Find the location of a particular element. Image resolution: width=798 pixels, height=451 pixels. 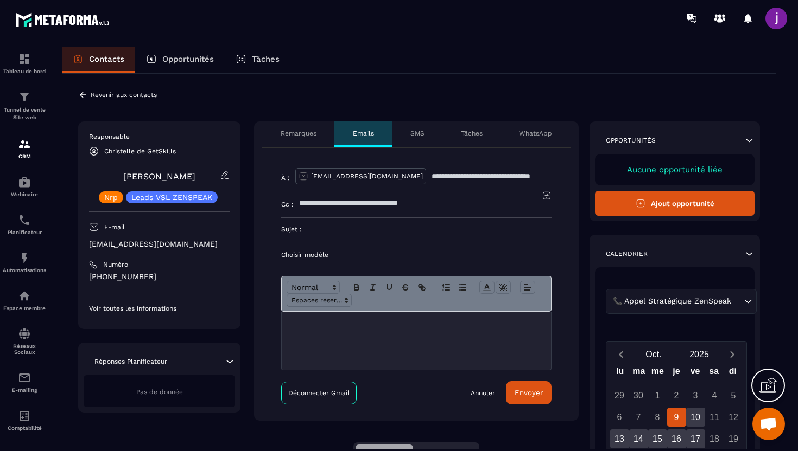

a: automationsautomationsWebinaire is located at coordinates (24, 187).